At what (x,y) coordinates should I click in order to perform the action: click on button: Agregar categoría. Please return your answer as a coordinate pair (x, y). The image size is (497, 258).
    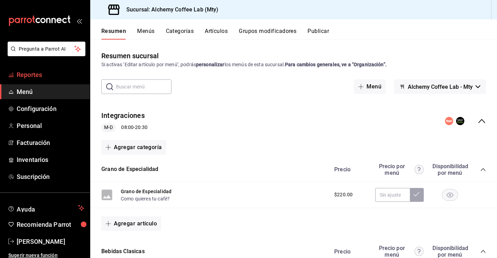
    Looking at the image, I should click on (134, 148).